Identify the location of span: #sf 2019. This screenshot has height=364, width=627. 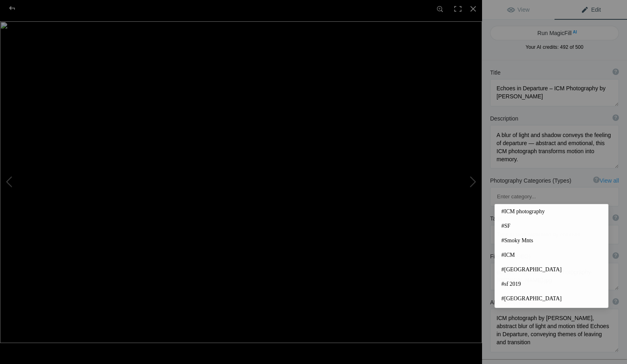
(551, 284).